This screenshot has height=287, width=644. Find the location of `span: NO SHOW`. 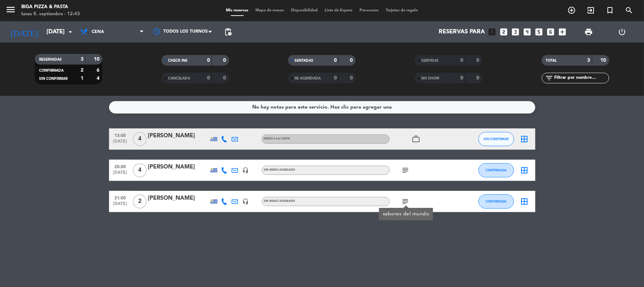

span: NO SHOW is located at coordinates (430, 78).